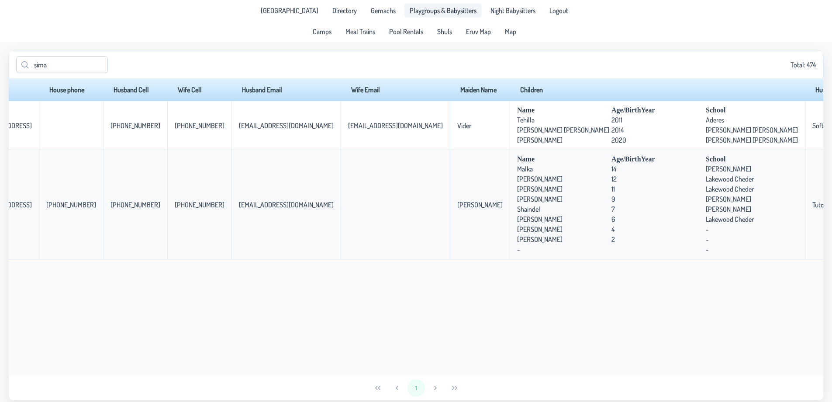 The height and width of the screenshot is (402, 832). I want to click on a: Meal Trains, so click(360, 31).